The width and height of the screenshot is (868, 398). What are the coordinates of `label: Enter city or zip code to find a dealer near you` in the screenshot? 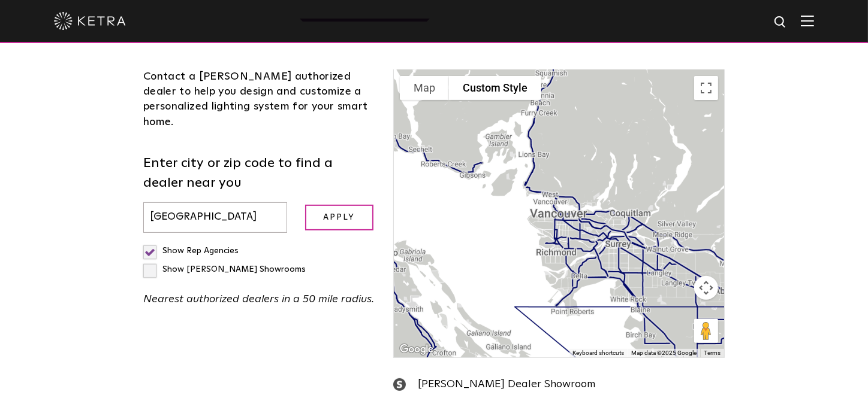 It's located at (259, 174).